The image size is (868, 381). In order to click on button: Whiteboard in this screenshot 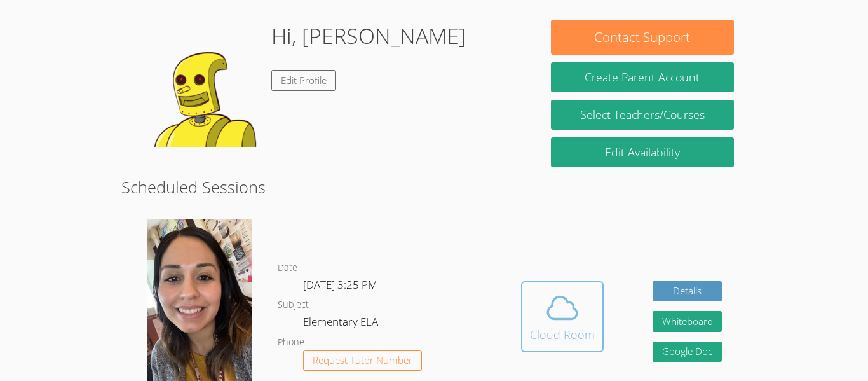, I will do `click(687, 321)`.